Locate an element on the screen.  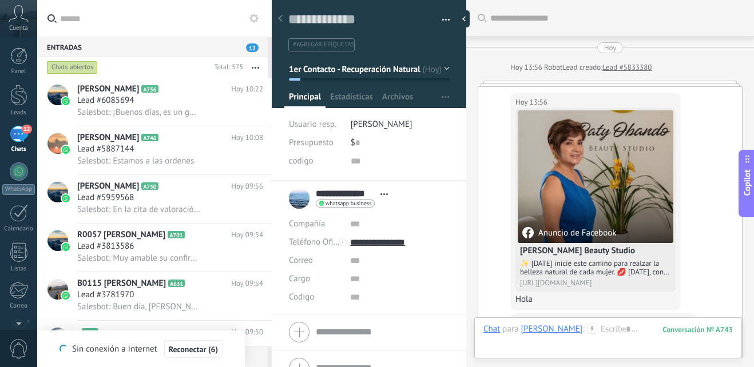
div: Giohana Albuja is located at coordinates (551, 329).